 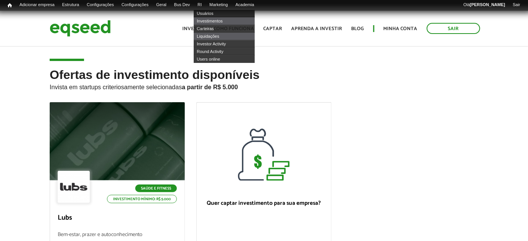 What do you see at coordinates (117, 218) in the screenshot?
I see `p: Lubs` at bounding box center [117, 218].